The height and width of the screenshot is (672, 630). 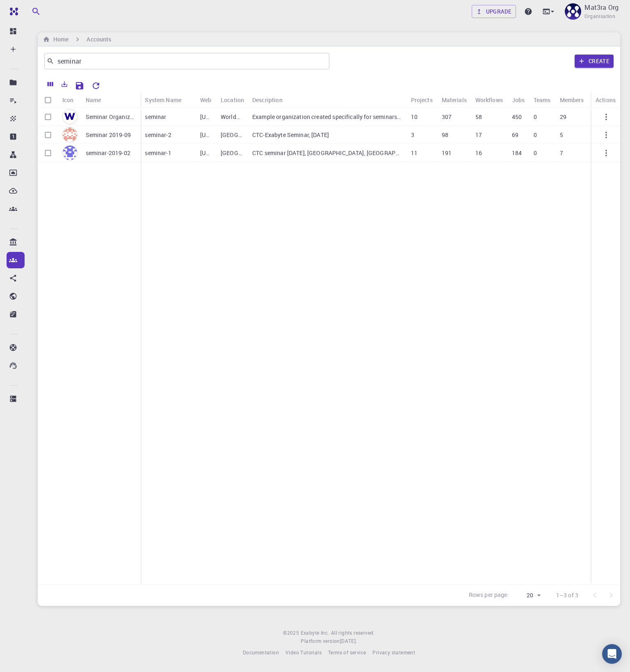 I want to click on span: Exabyte Inc., so click(x=315, y=632).